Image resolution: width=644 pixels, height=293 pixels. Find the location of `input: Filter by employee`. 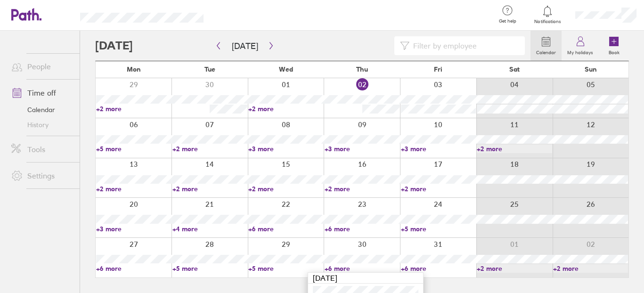

input: Filter by employee is located at coordinates (464, 45).